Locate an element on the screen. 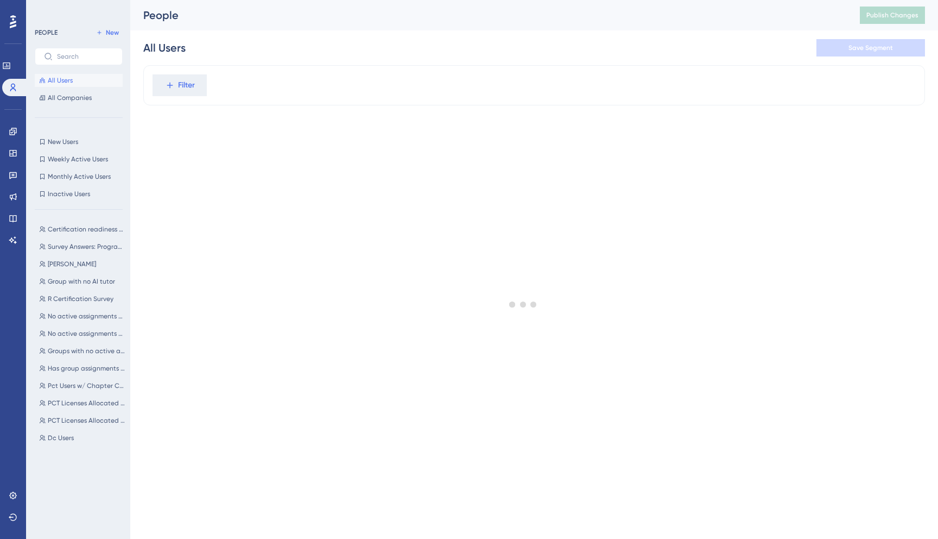 Image resolution: width=938 pixels, height=539 pixels. button: No active assignments and engagement score greater than 50 is located at coordinates (82, 316).